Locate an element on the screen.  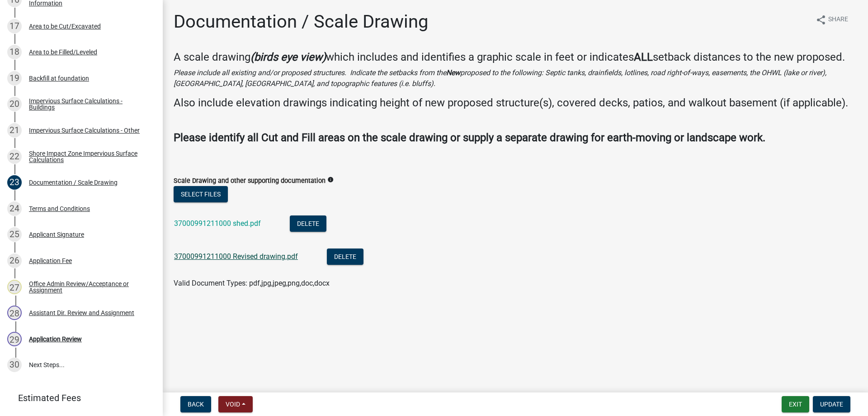
h1: Documentation / Scale Drawing is located at coordinates (301, 21).